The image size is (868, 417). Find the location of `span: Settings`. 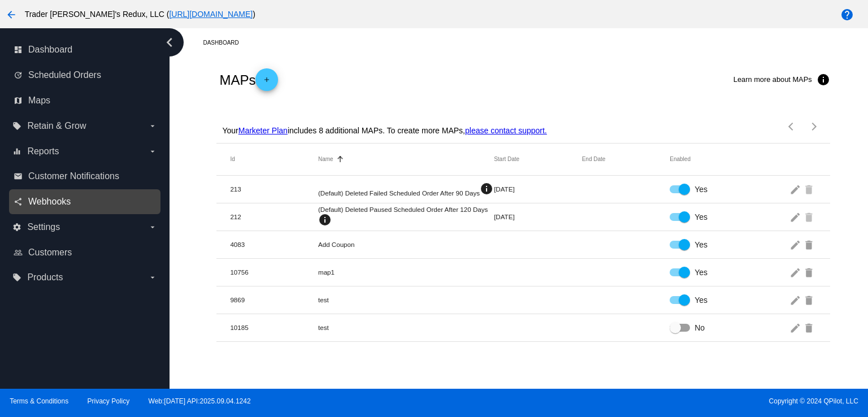

span: Settings is located at coordinates (43, 227).